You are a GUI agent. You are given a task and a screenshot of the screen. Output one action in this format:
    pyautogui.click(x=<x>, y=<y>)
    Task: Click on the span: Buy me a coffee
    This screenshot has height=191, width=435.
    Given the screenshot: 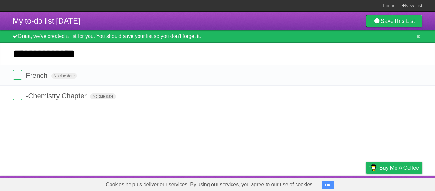 What is the action you would take?
    pyautogui.click(x=399, y=168)
    